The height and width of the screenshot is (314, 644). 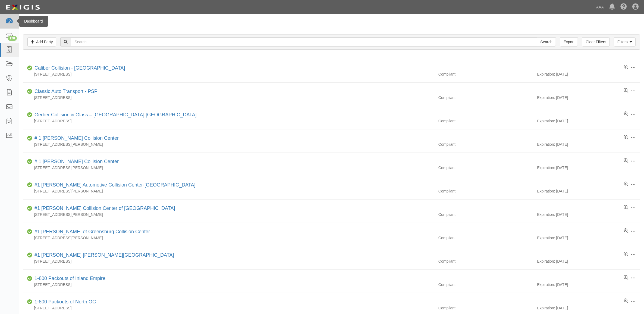 I want to click on a: Export, so click(x=569, y=42).